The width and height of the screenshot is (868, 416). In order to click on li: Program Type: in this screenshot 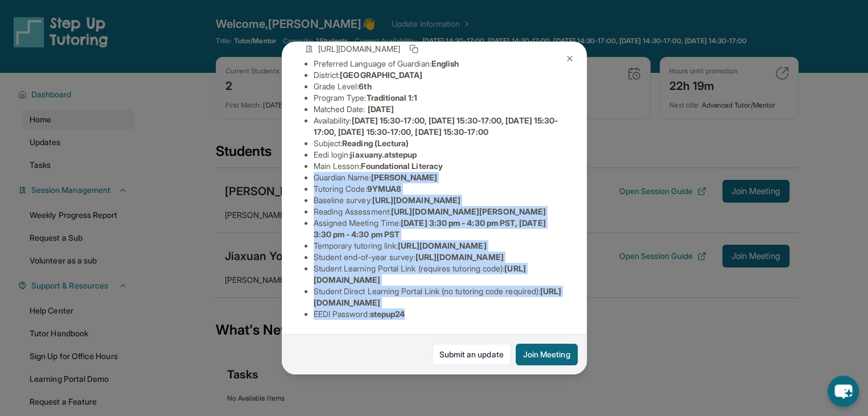, I will do `click(439, 98)`.